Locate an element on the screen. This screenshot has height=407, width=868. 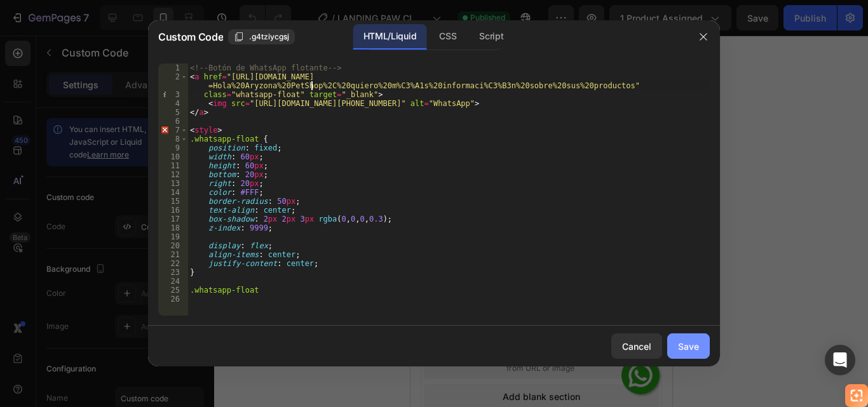
div: 19 is located at coordinates (173, 237).